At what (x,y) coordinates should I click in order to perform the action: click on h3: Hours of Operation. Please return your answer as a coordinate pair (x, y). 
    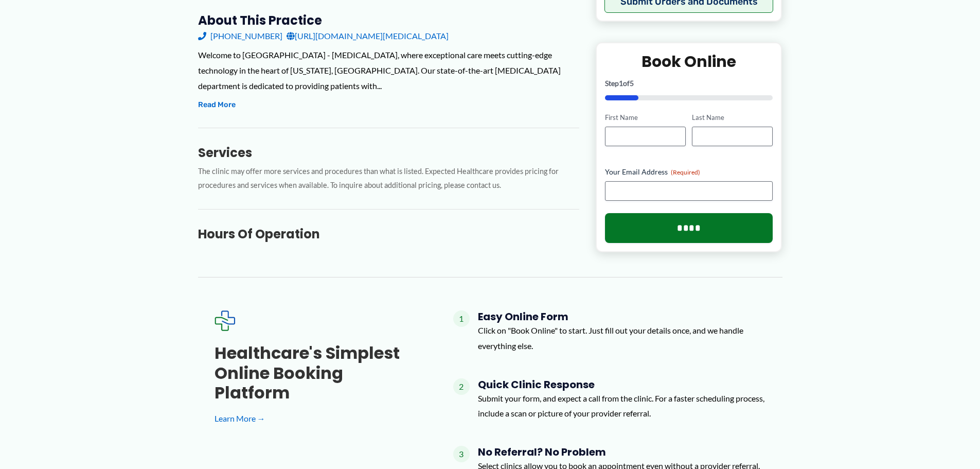
    Looking at the image, I should click on (389, 234).